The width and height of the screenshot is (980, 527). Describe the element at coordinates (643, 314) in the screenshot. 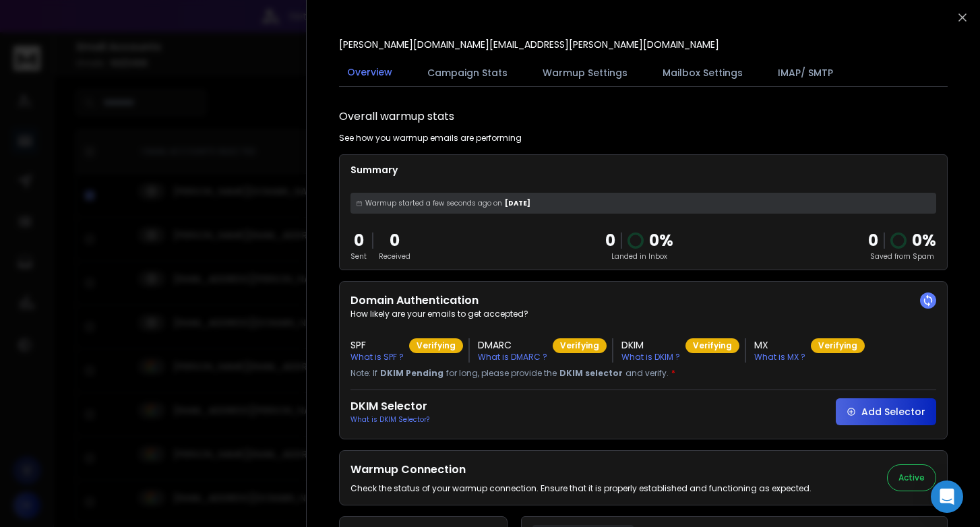

I see `p: How likely are your emails to get accepted?` at that location.